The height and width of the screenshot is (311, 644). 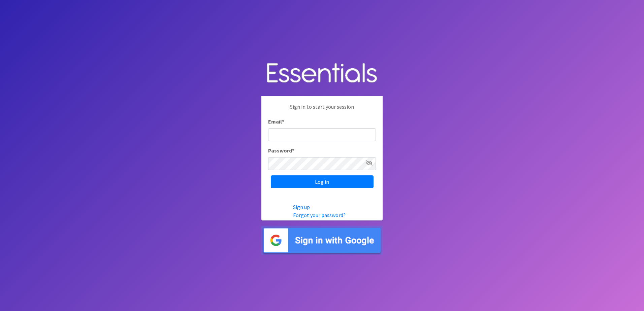 I want to click on input: Log in, so click(x=322, y=182).